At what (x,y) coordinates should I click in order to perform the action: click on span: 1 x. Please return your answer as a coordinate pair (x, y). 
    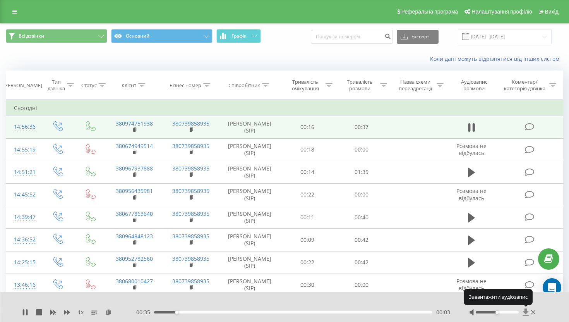
    Looking at the image, I should click on (80, 312).